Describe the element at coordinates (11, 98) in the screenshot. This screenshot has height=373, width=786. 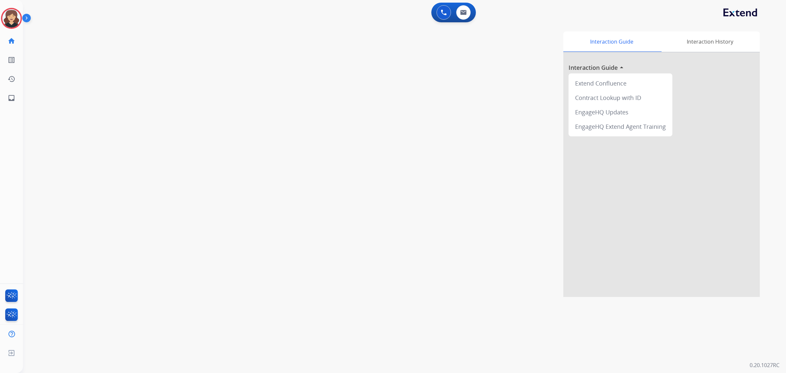
I see `mat-icon: inbox` at that location.